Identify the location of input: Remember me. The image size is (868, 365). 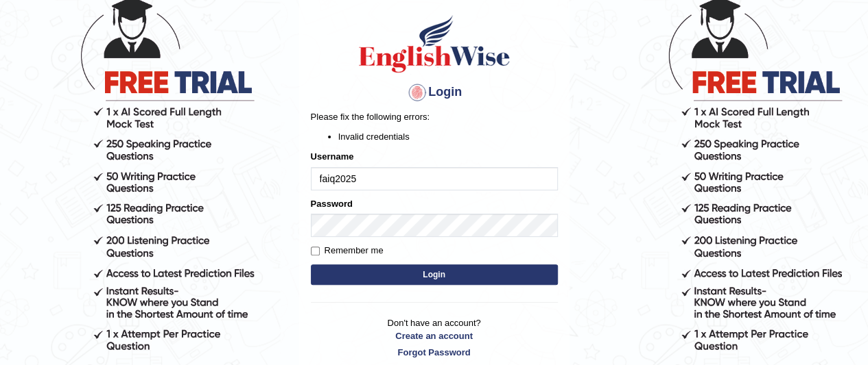
(315, 251).